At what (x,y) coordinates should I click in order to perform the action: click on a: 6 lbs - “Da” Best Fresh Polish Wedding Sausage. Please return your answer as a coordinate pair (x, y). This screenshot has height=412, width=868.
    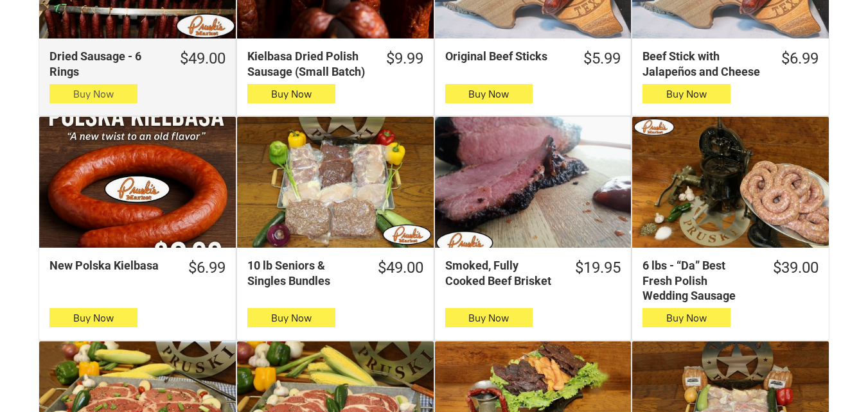
    Looking at the image, I should click on (730, 182).